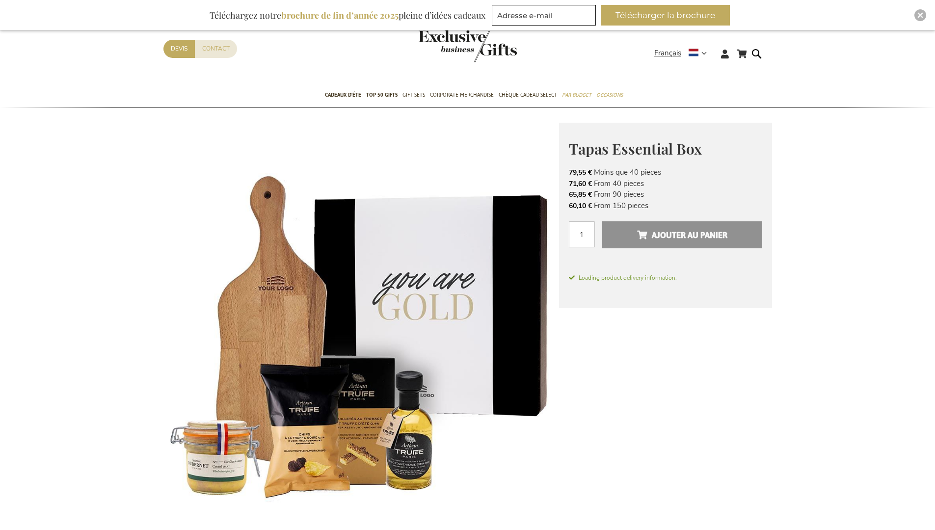 This screenshot has height=530, width=935. What do you see at coordinates (577, 96) in the screenshot?
I see `a: Par budget` at bounding box center [577, 96].